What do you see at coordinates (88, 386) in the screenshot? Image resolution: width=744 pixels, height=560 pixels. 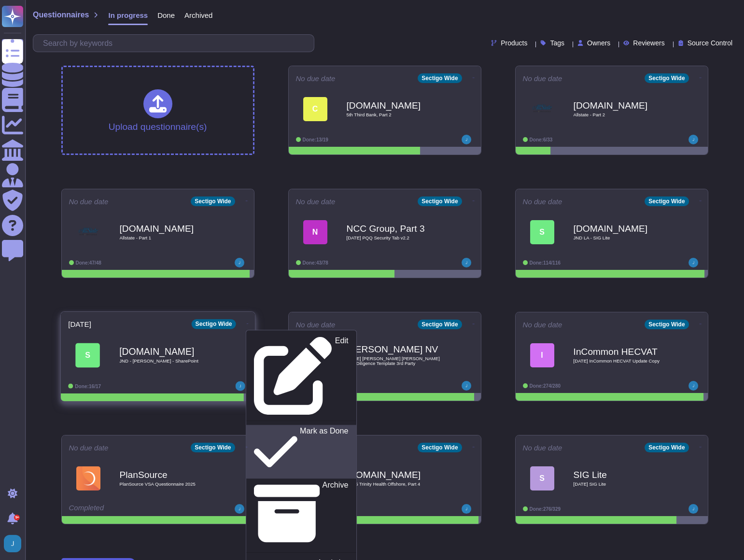 I see `span: Done: 16/17` at bounding box center [88, 386].